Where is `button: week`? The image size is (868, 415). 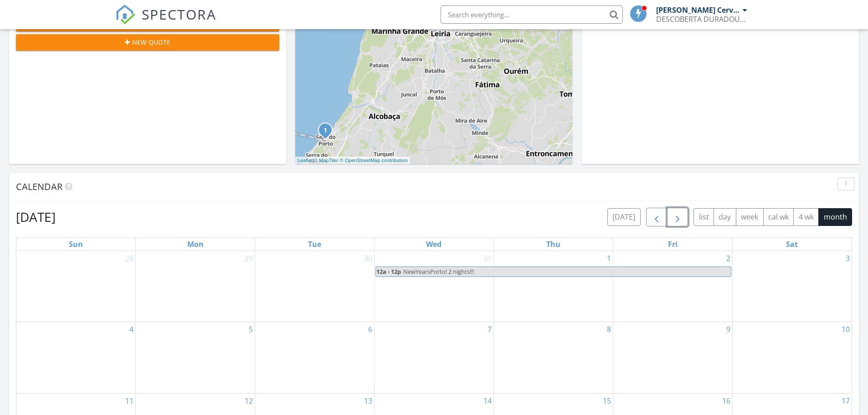
button: week is located at coordinates (750, 217).